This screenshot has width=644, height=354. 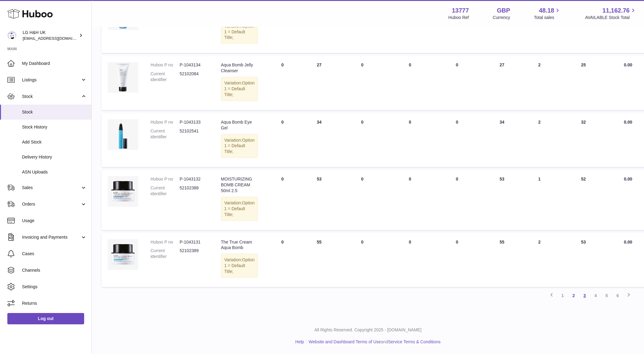 What do you see at coordinates (617, 296) in the screenshot?
I see `a: 6` at bounding box center [617, 296].